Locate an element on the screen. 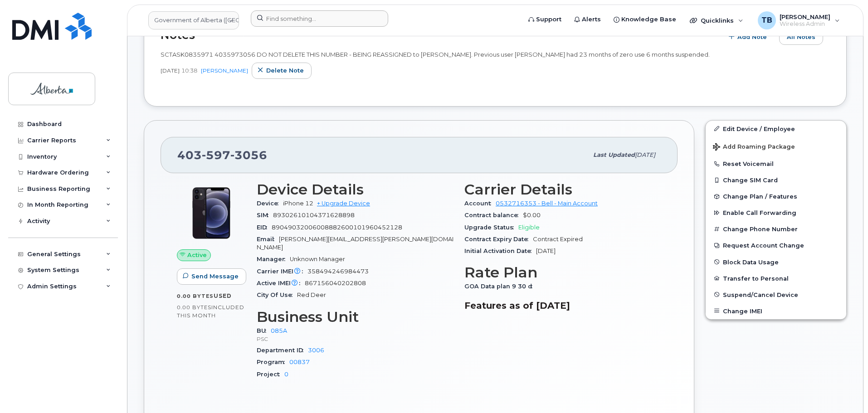 Image resolution: width=868 pixels, height=413 pixels. span: Send Message is located at coordinates (215, 276).